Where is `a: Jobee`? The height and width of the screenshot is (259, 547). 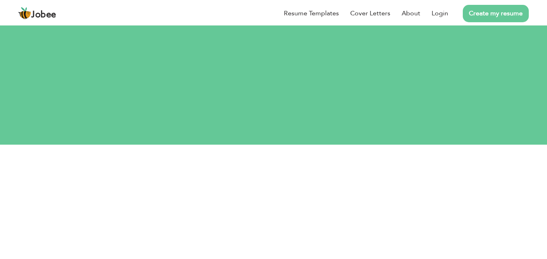
a: Jobee is located at coordinates (37, 13).